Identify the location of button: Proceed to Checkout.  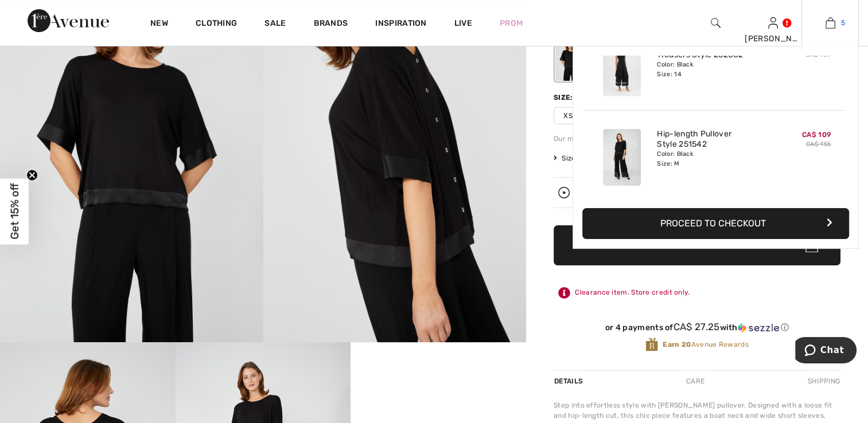
(715, 223).